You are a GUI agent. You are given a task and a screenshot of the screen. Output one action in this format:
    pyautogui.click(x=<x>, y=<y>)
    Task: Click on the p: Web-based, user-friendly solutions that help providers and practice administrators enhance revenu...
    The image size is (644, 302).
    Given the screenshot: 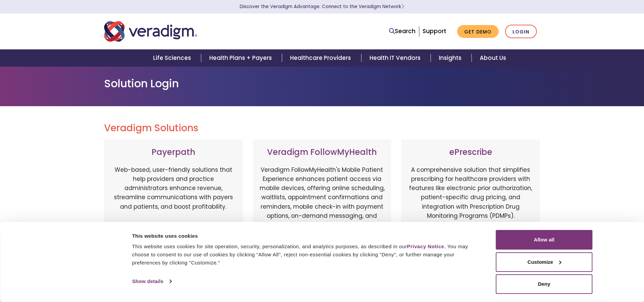 What is the action you would take?
    pyautogui.click(x=173, y=201)
    